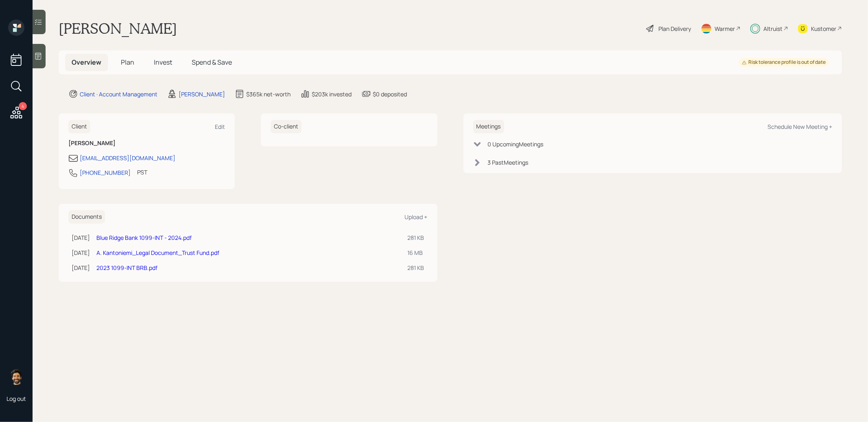 This screenshot has height=422, width=868. I want to click on div: $0 deposited, so click(390, 94).